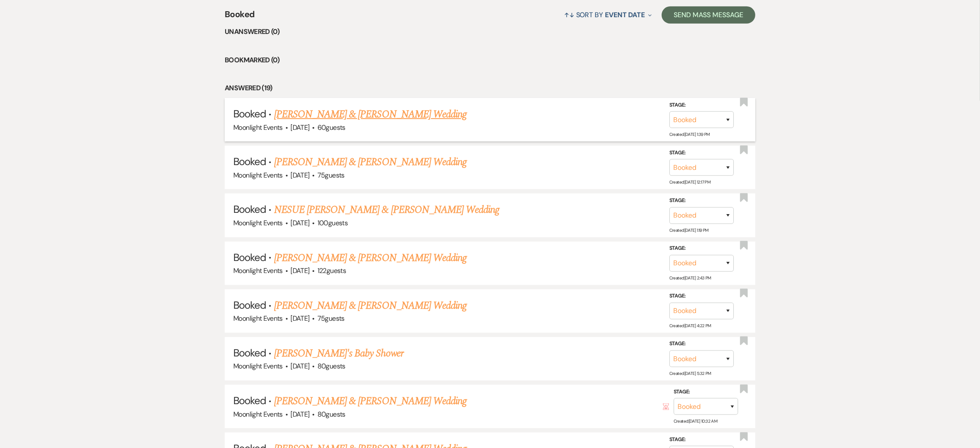 The height and width of the screenshot is (448, 980). Describe the element at coordinates (708, 15) in the screenshot. I see `button: Send Mass Message` at that location.